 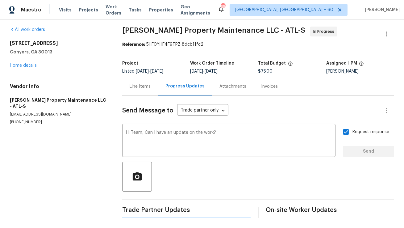 I want to click on span: Work Orders, so click(x=113, y=10).